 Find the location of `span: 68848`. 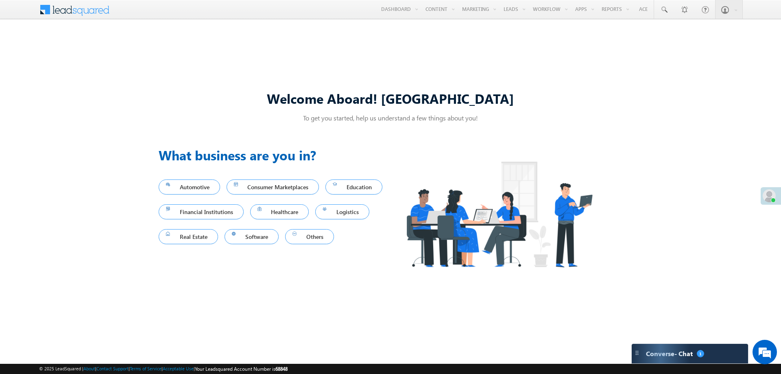

span: 68848 is located at coordinates (282, 369).